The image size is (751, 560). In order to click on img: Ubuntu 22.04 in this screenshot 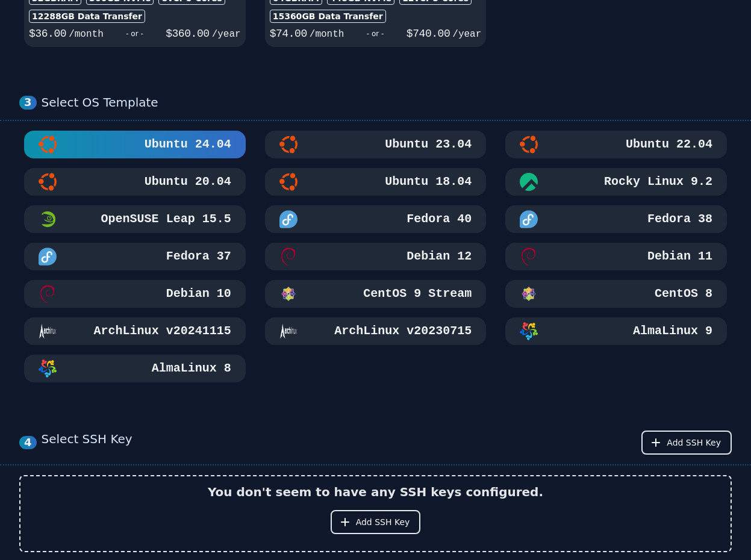, I will do `click(529, 145)`.